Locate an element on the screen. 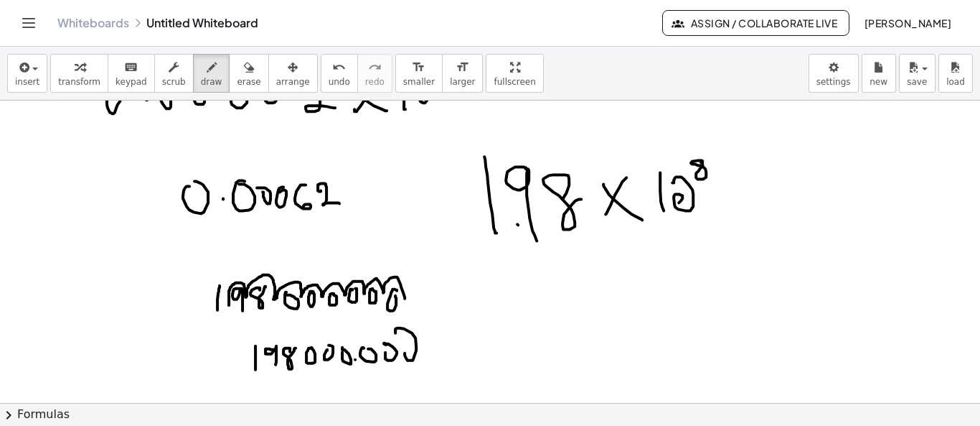  span: redo is located at coordinates (375, 82).